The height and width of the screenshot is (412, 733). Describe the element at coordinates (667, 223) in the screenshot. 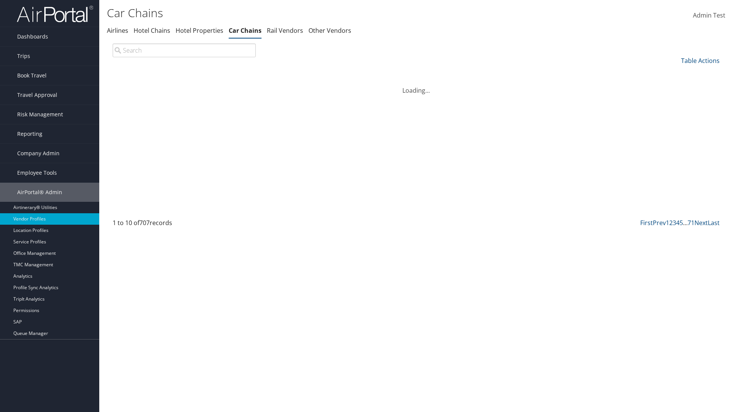

I see `a: 1` at that location.